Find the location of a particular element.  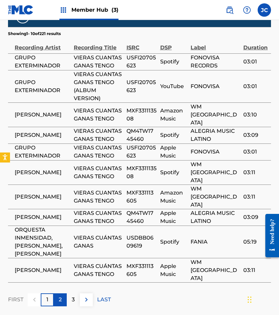

div: Arrastrar is located at coordinates (249, 299).